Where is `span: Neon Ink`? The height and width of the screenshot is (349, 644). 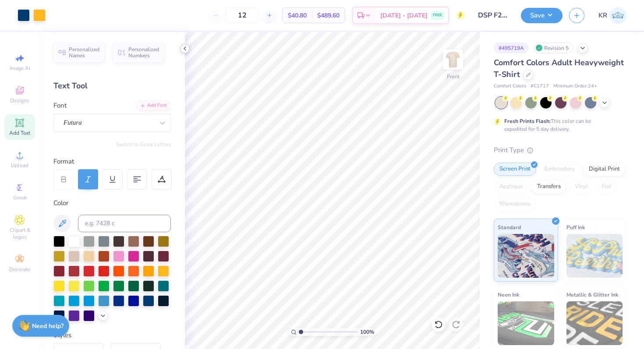
span: Neon Ink is located at coordinates (509, 295).